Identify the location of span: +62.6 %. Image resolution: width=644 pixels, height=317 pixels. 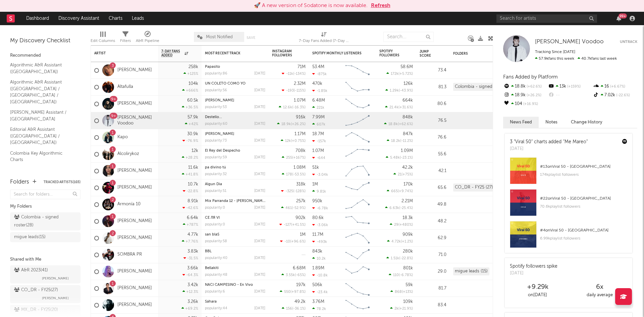
(405, 124).